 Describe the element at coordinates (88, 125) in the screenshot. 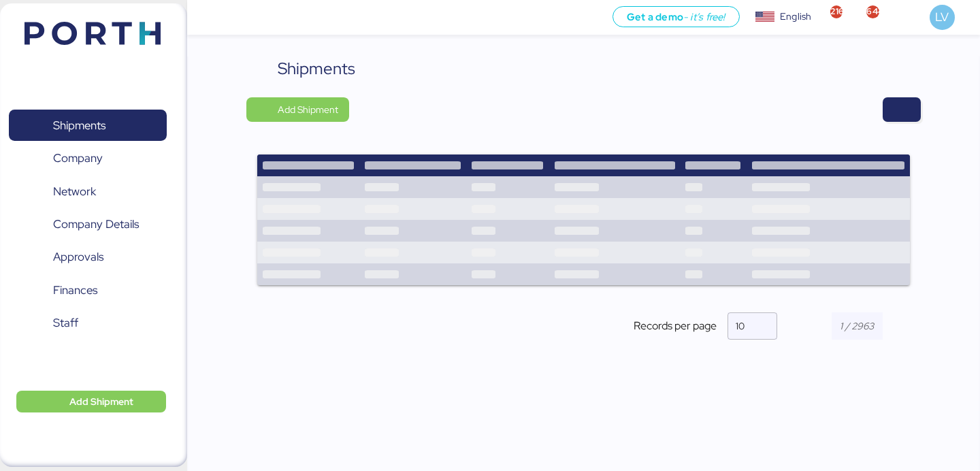

I see `a: Shipments` at that location.